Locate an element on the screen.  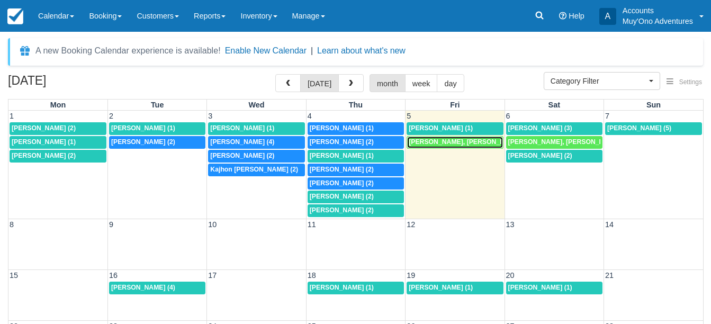
div: A is located at coordinates (608, 16).